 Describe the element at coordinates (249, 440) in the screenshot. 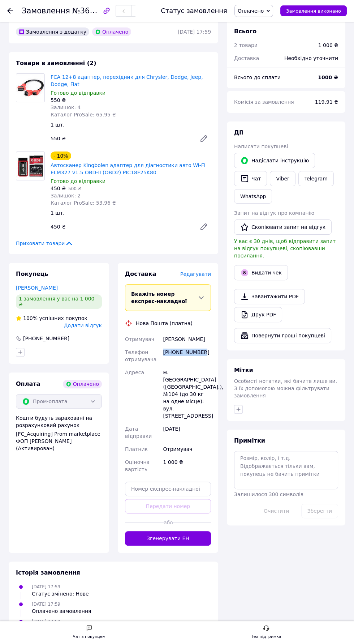

I see `span: Примітки` at that location.